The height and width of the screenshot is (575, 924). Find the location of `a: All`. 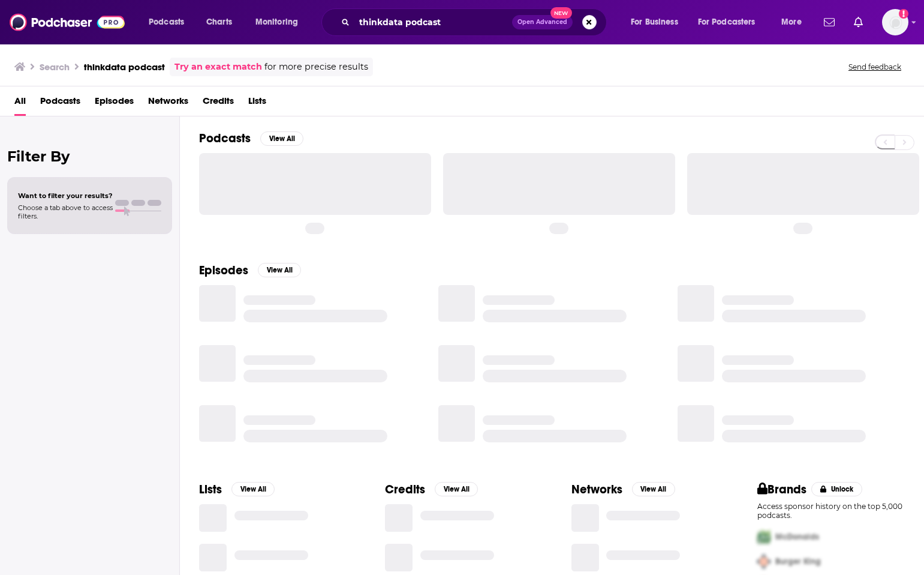

a: All is located at coordinates (20, 103).